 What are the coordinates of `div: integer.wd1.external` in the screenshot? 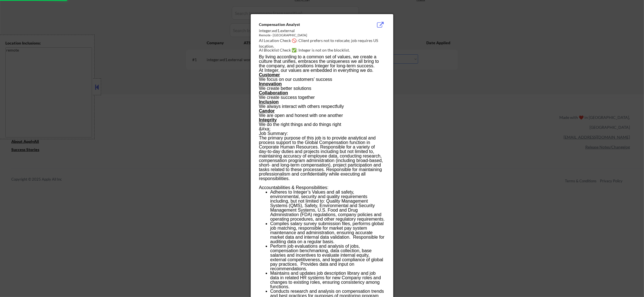 It's located at (308, 31).